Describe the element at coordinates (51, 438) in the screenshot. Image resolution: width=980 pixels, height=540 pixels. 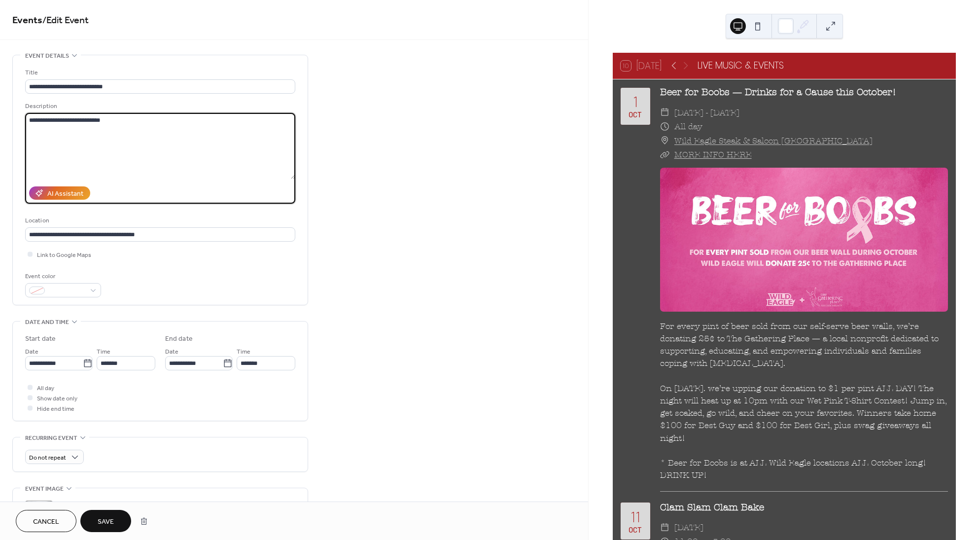
I see `span: Recurring event` at that location.